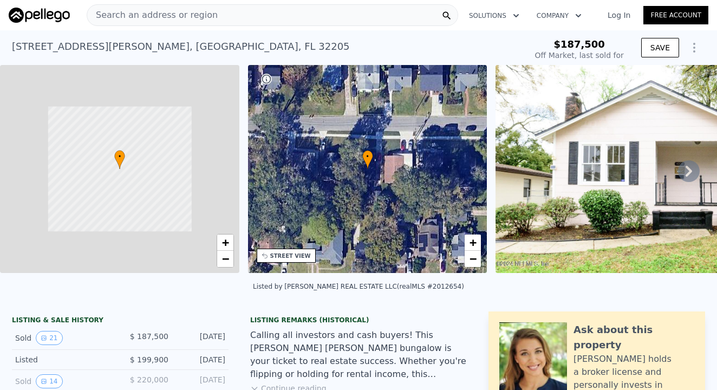  I want to click on span: $ 187,500, so click(149, 337).